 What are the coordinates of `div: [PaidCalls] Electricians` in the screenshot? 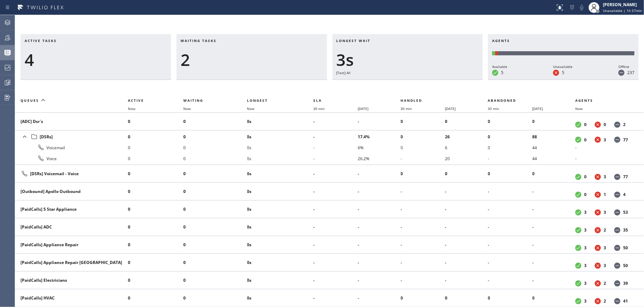 It's located at (71, 280).